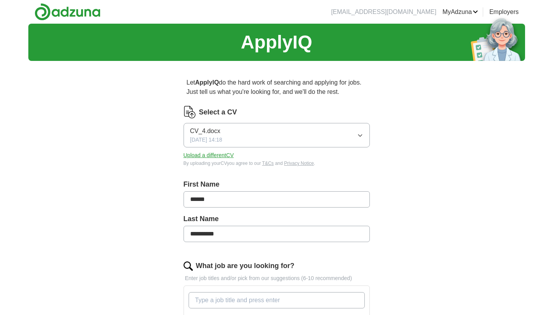 The width and height of the screenshot is (553, 315). What do you see at coordinates (209, 155) in the screenshot?
I see `button: Upload a differentCV` at bounding box center [209, 155].